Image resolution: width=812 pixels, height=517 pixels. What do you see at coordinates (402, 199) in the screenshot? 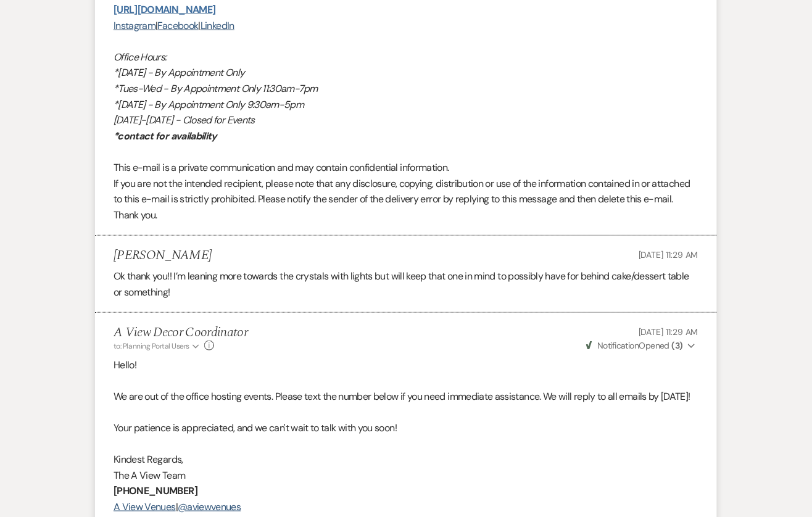
I see `span: If you are not the intended recipient, please note that any disclosure, copying, distribution or ...` at bounding box center [402, 199].